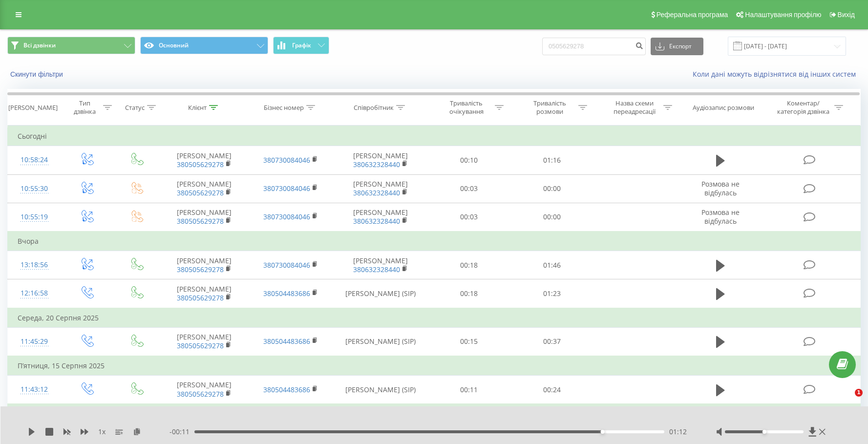 The image size is (868, 444). Describe the element at coordinates (776, 74) in the screenshot. I see `a: Коли дані можуть відрізнятися вiд інших систем` at that location.